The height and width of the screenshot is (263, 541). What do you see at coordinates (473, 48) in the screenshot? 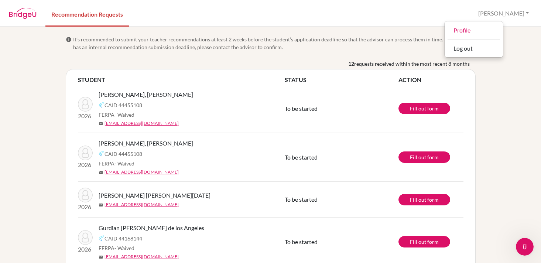
I see `button: Log out` at bounding box center [473, 48].